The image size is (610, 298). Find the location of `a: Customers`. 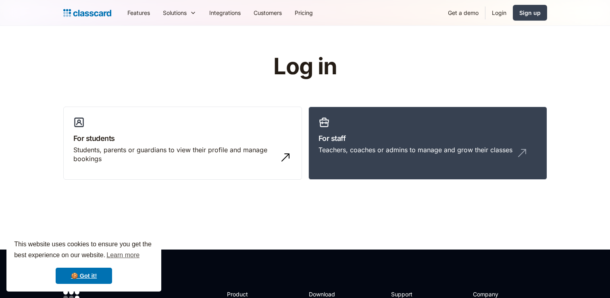

a: Customers is located at coordinates (268, 13).